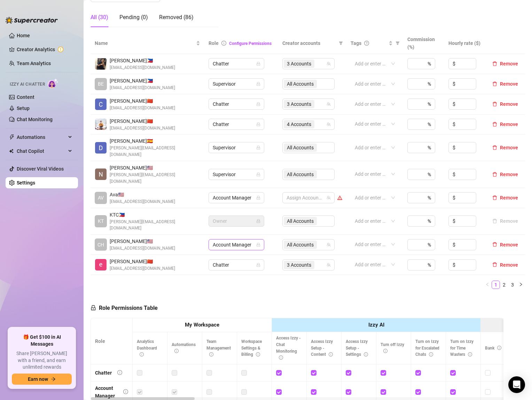 The image size is (532, 400). What do you see at coordinates (251, 44) in the screenshot?
I see `a: Configure Permissions` at bounding box center [251, 44].